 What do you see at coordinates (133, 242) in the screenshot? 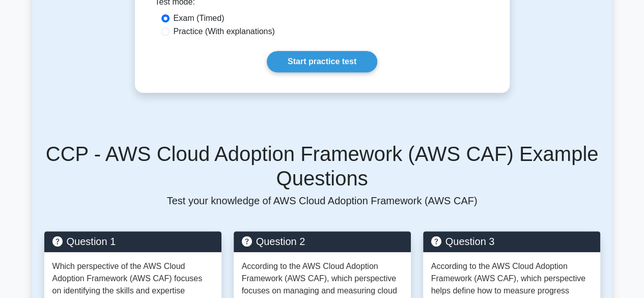
I see `h5: Question 1` at bounding box center [133, 242].